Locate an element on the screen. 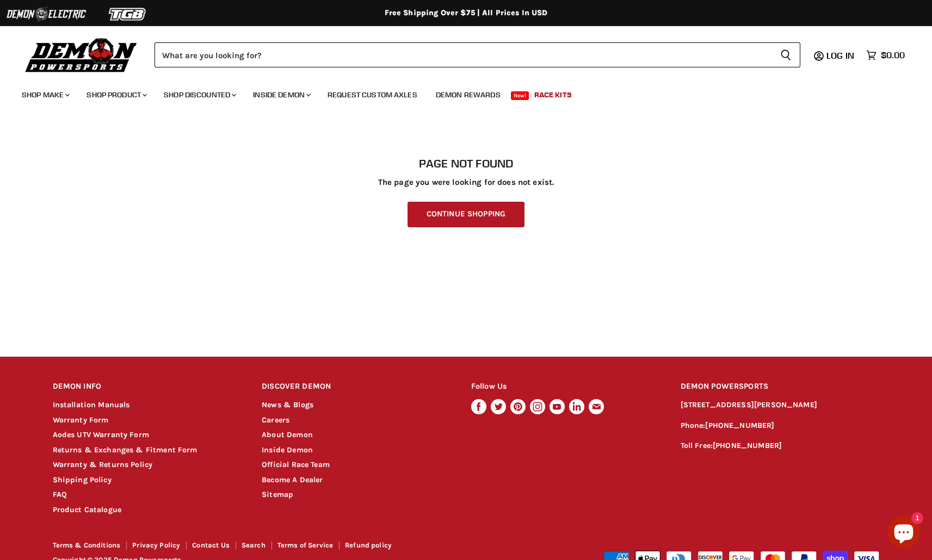 This screenshot has width=932, height=560. a: News & Blogs is located at coordinates (287, 405).